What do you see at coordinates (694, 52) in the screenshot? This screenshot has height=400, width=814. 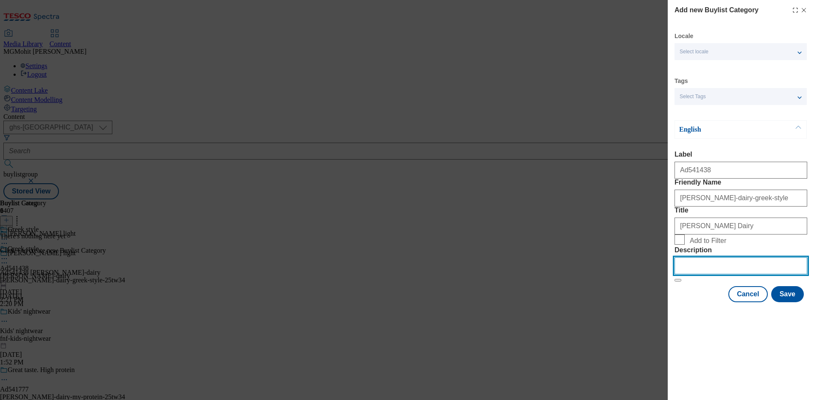 I see `span: Select locale` at bounding box center [694, 52].